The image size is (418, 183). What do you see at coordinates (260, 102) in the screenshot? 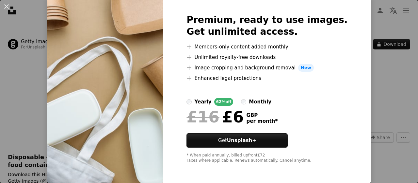
I see `div: monthly` at bounding box center [260, 102].